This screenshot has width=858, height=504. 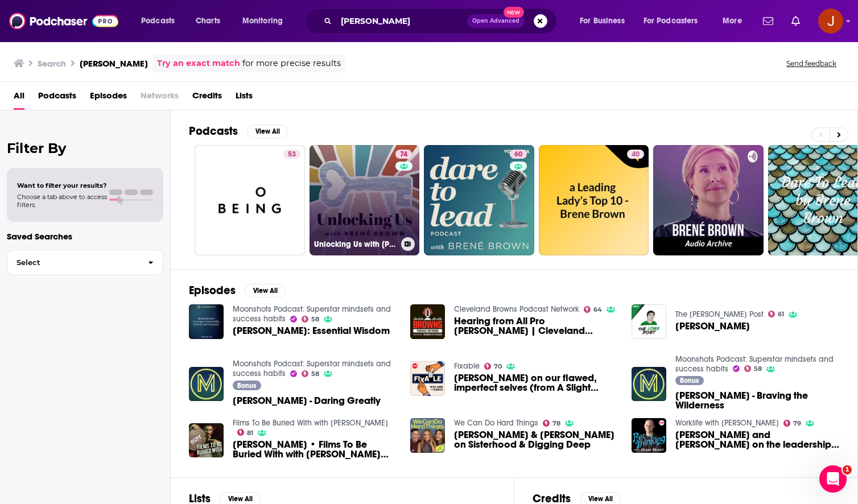 I want to click on span: 81, so click(x=250, y=433).